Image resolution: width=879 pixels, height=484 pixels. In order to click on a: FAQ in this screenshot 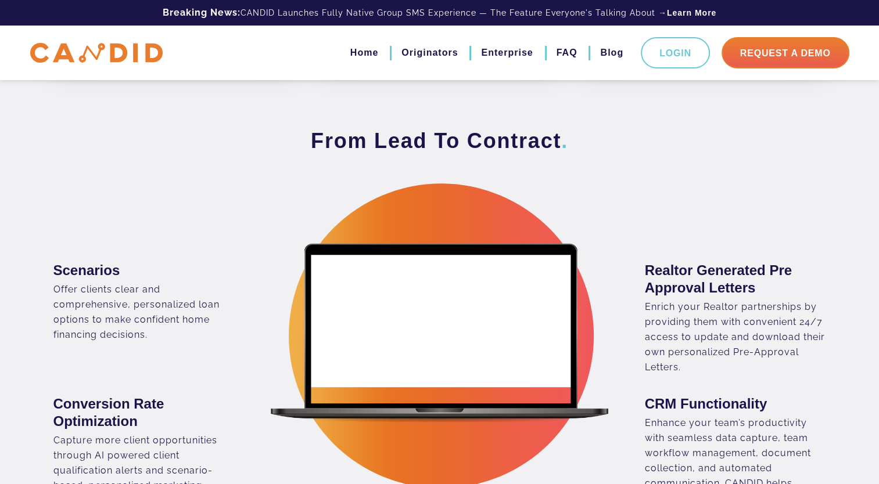, I will do `click(567, 53)`.